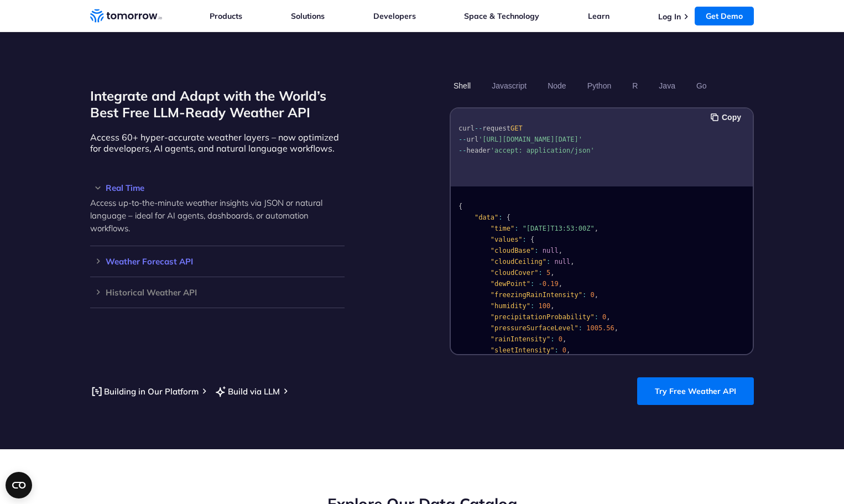  I want to click on a: Get Demo, so click(724, 16).